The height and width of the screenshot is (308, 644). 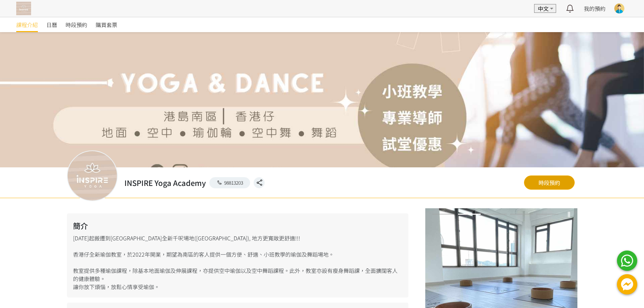 What do you see at coordinates (24, 8) in the screenshot?
I see `img: T57dtJh47iSJKDtQ57dN6xVUMYY2M0XQuGF02OI4.png` at bounding box center [24, 8].